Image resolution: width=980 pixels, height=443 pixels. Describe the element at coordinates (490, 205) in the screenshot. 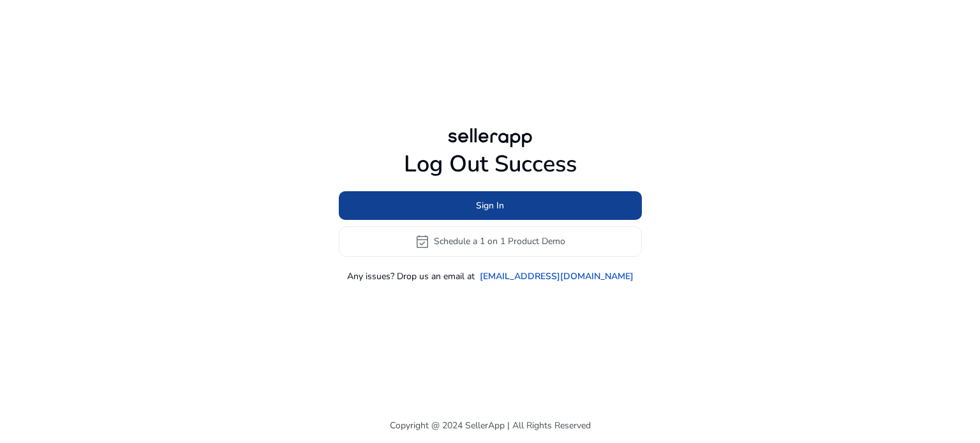

I see `span: Sign In` at that location.